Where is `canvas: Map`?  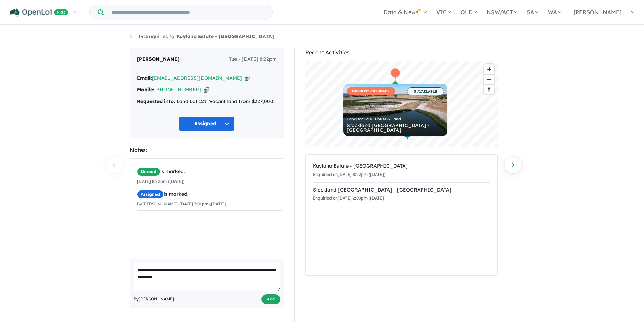 canvas: Map is located at coordinates (402, 104).